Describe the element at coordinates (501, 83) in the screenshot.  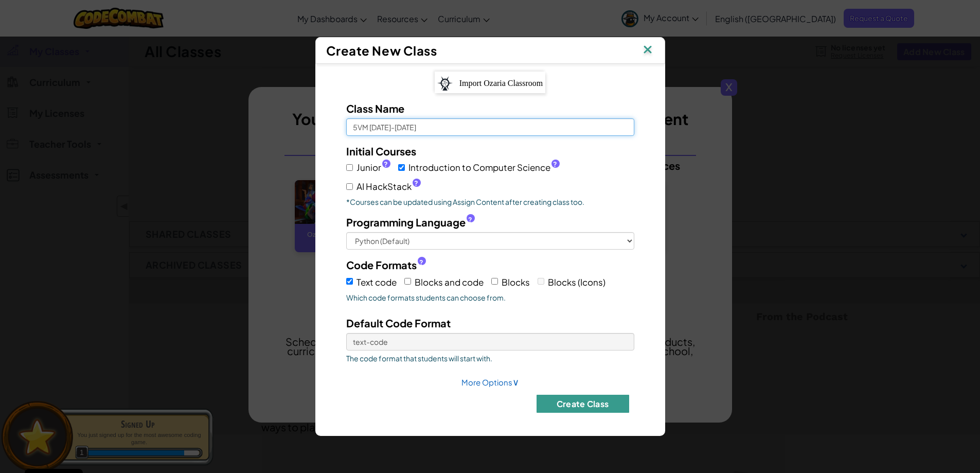
I see `span: Import Ozaria Classroom` at that location.